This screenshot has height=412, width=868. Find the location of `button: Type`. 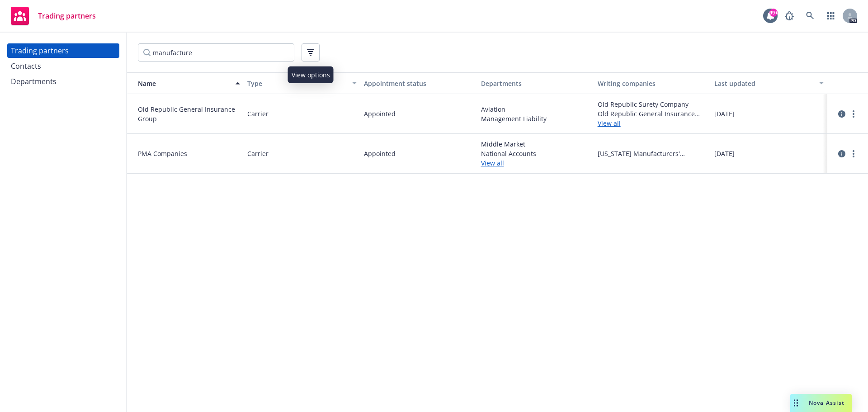

button: Type is located at coordinates (302, 83).